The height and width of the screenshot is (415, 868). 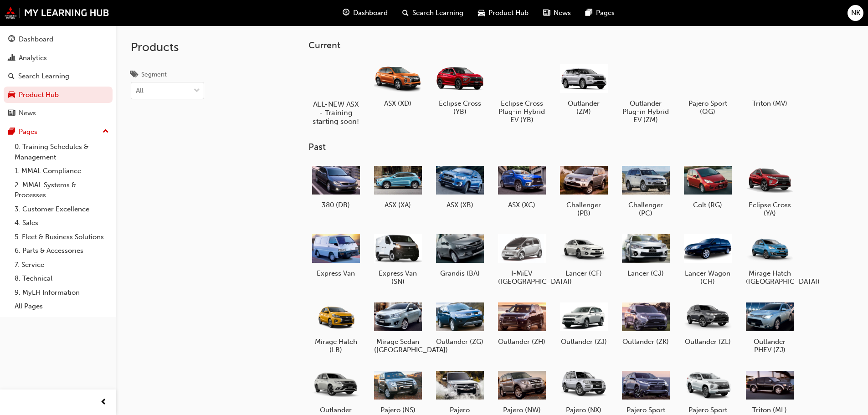 What do you see at coordinates (167, 47) in the screenshot?
I see `h2: Products` at bounding box center [167, 47].